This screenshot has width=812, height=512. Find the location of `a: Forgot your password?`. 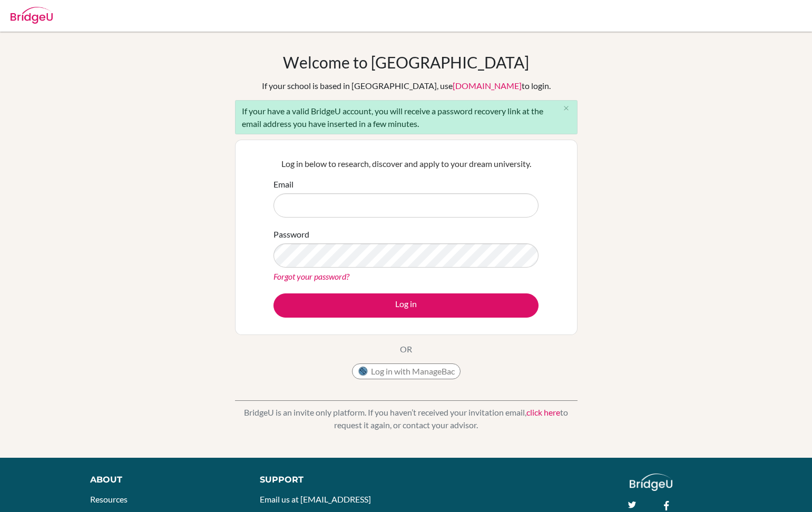

a: Forgot your password? is located at coordinates (312, 276).